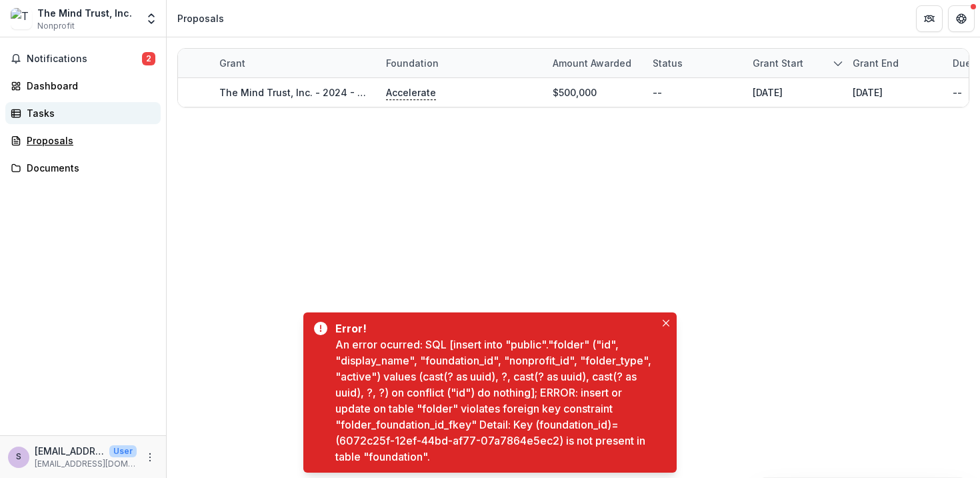 Image resolution: width=980 pixels, height=478 pixels. Describe the element at coordinates (150, 457) in the screenshot. I see `button: More` at that location.